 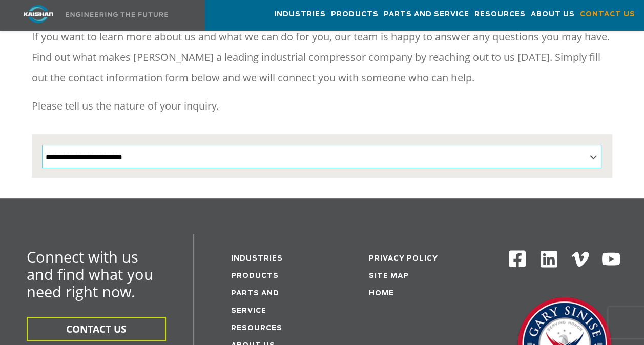 I want to click on p: Please tell us the nature of your inquiry., so click(x=322, y=106).